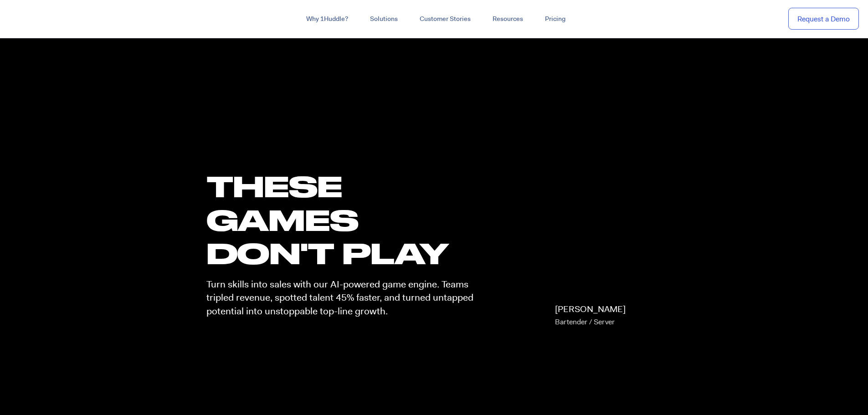 The image size is (868, 415). Describe the element at coordinates (327, 19) in the screenshot. I see `a: Why 1Huddle?` at that location.